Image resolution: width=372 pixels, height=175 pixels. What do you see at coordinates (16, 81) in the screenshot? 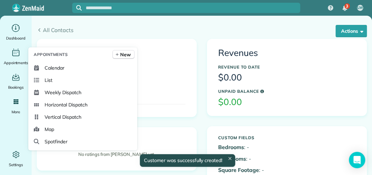
I see `a: Bookings` at bounding box center [16, 81].